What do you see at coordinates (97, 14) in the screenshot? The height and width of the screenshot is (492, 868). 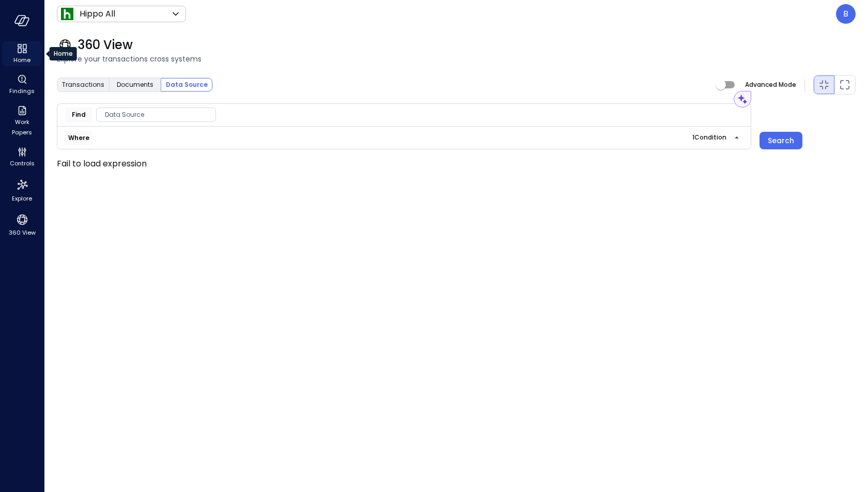 I see `p: Hippo All` at bounding box center [97, 14].